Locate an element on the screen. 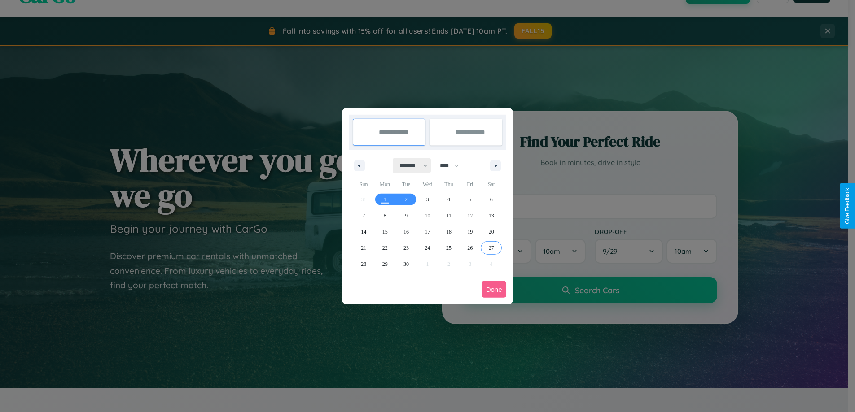 This screenshot has width=855, height=412. span: Mon is located at coordinates (385, 184).